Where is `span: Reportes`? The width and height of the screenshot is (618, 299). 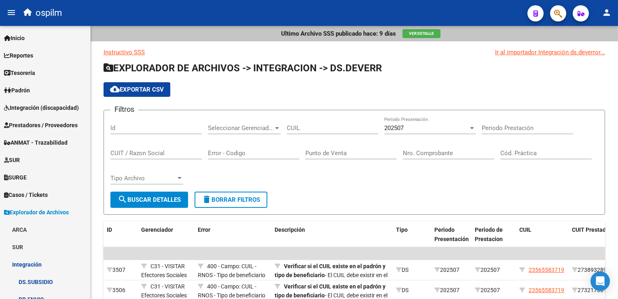 span: Reportes is located at coordinates (19, 55).